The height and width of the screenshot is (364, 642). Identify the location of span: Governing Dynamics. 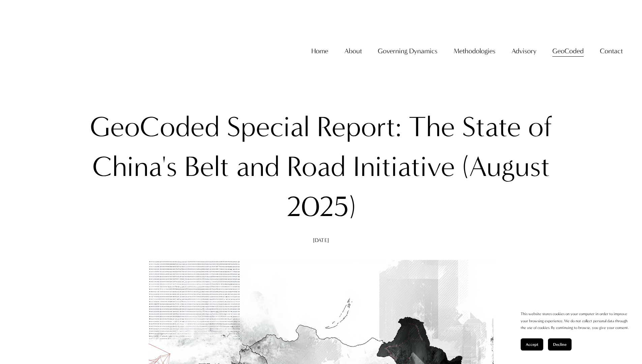
(407, 51).